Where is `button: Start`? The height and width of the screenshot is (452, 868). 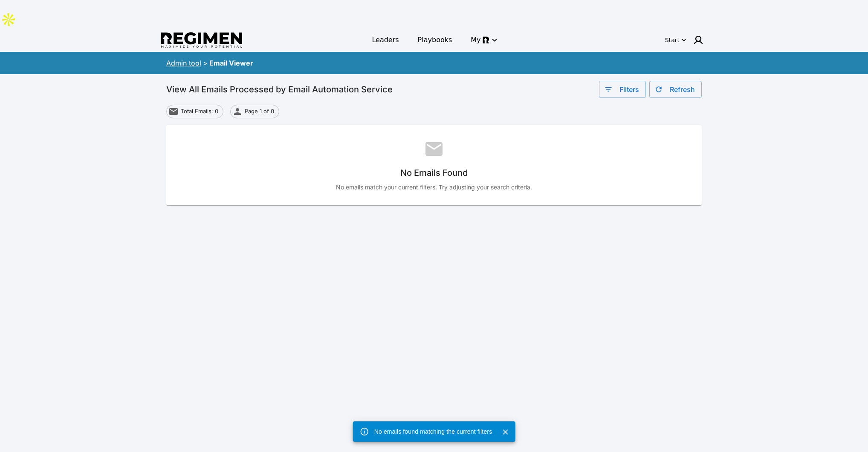
button: Start is located at coordinates (676, 40).